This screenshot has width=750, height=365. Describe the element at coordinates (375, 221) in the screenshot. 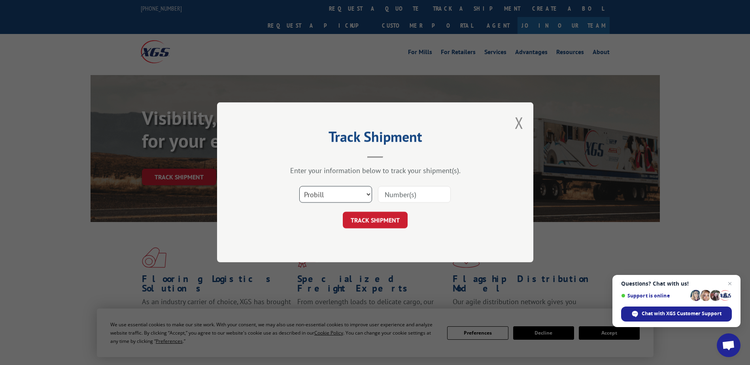

I see `button: TRACK SHIPMENT` at that location.